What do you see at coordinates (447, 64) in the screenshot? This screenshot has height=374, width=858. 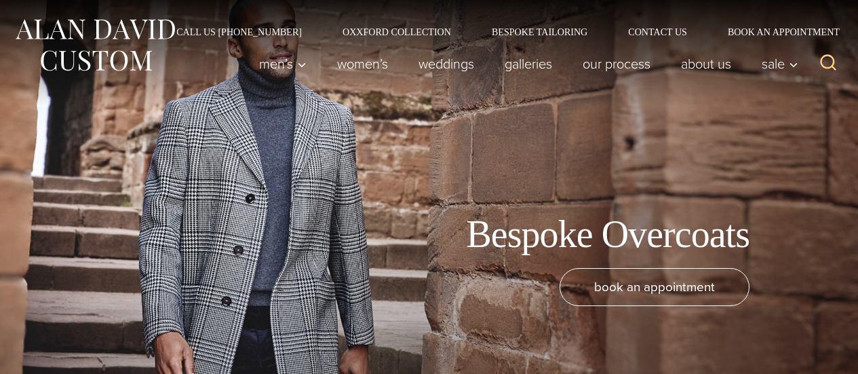 I see `a: weddings` at bounding box center [447, 64].